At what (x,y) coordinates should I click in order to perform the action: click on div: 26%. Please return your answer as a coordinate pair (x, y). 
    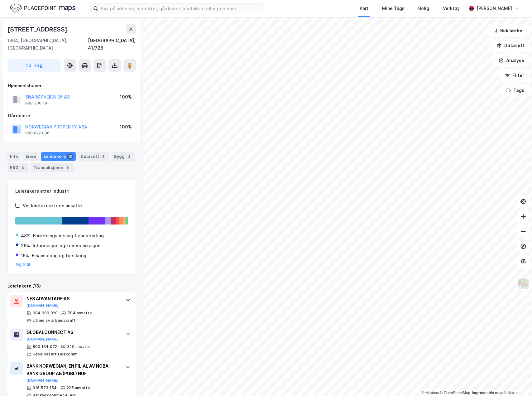
    Looking at the image, I should click on (26, 246).